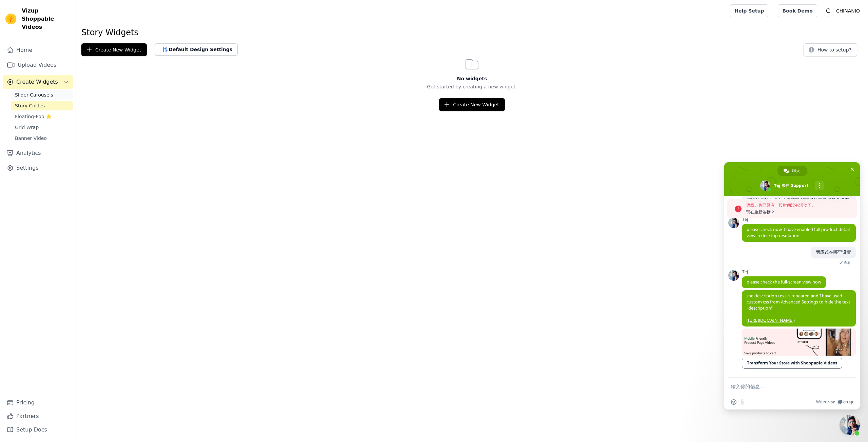  I want to click on a: Book Demo, so click(797, 11).